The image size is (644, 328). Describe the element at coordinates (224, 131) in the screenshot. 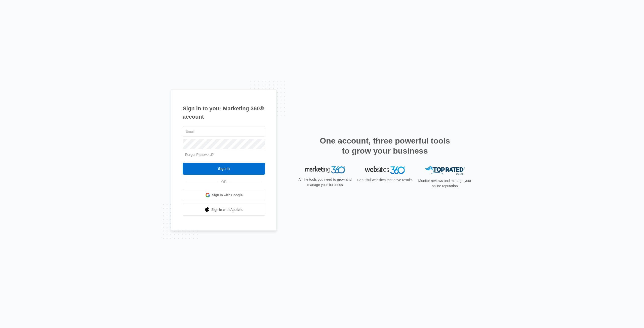

I see `input: Email` at that location.